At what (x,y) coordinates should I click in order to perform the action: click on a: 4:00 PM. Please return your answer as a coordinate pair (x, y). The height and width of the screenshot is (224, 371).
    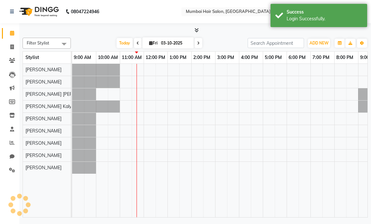
    Looking at the image, I should click on (249, 57).